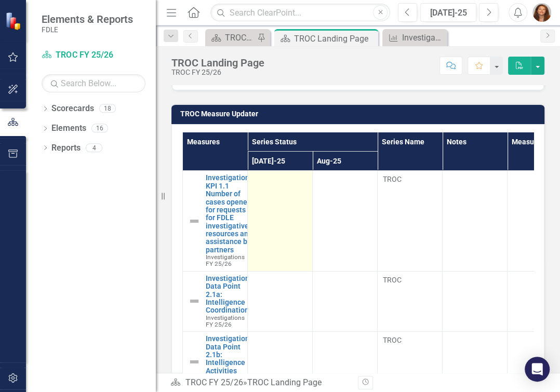 Image resolution: width=560 pixels, height=392 pixels. I want to click on a: Investigations Data Point 2.2a: Cases: Intelligence, so click(414, 37).